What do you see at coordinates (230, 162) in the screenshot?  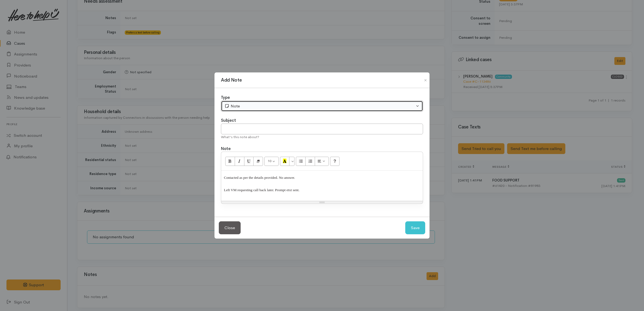 I see `button: Bold (CTRL+B)` at bounding box center [230, 162].